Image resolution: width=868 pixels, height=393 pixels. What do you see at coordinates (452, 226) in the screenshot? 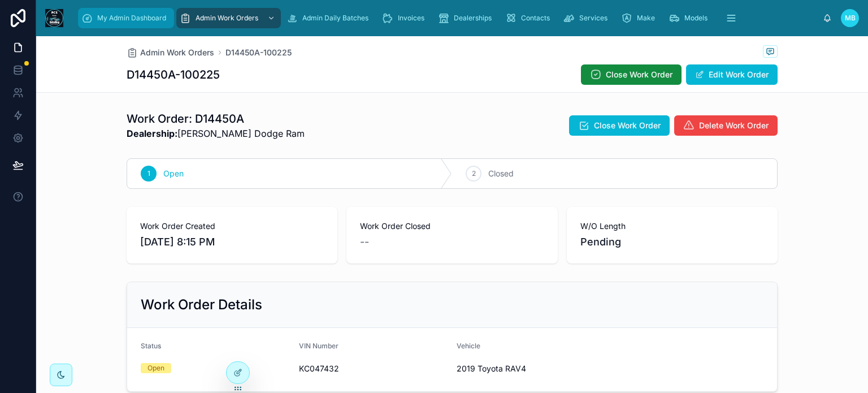
I see `span: Work Order Closed` at bounding box center [452, 226].